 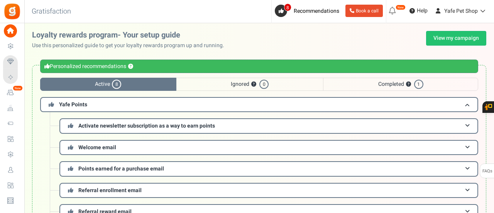 What do you see at coordinates (419, 84) in the screenshot?
I see `span: 1` at bounding box center [419, 84].